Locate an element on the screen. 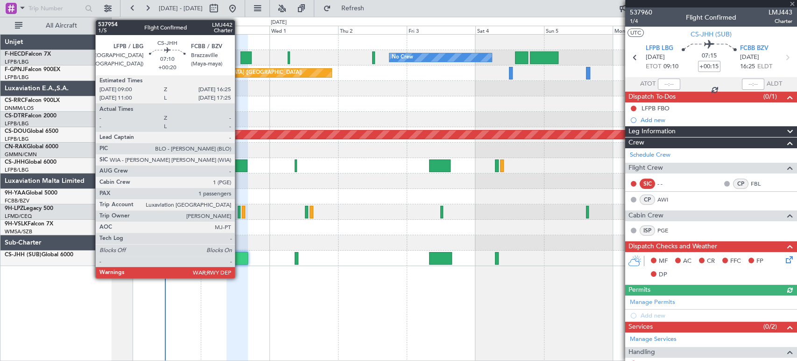 The height and width of the screenshot is (361, 797). div: No Crew is located at coordinates (403, 57).